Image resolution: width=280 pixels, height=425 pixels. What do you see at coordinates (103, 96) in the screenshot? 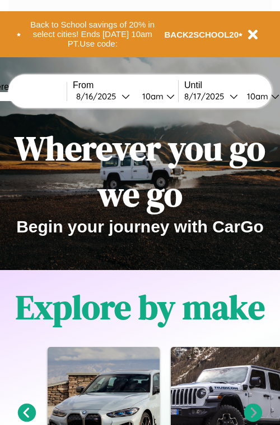
I see `button: 8/16/2025` at bounding box center [103, 96].